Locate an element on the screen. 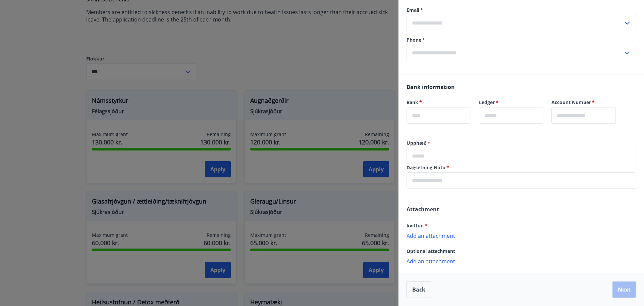 The image size is (644, 306). div: Dagsetning Nótu is located at coordinates (521, 180).